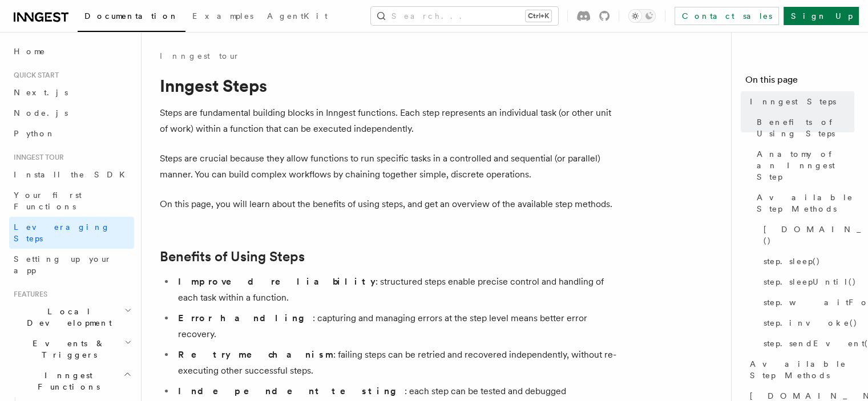 Image resolution: width=868 pixels, height=401 pixels. What do you see at coordinates (71, 349) in the screenshot?
I see `button: Events & Triggers` at bounding box center [71, 349].